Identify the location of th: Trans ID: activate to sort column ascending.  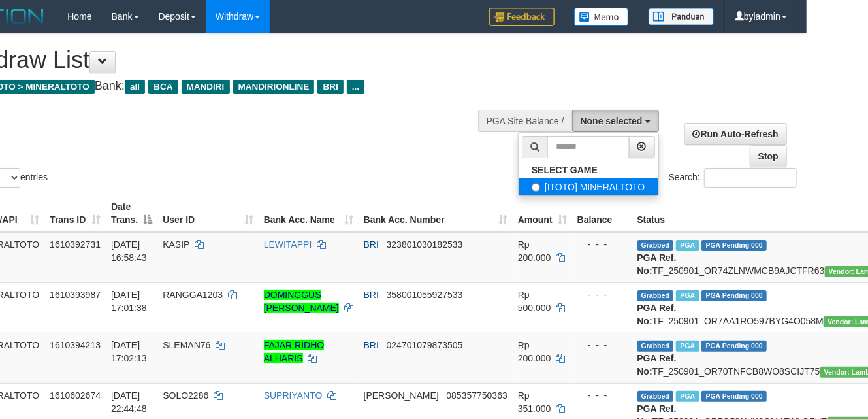
(76, 213).